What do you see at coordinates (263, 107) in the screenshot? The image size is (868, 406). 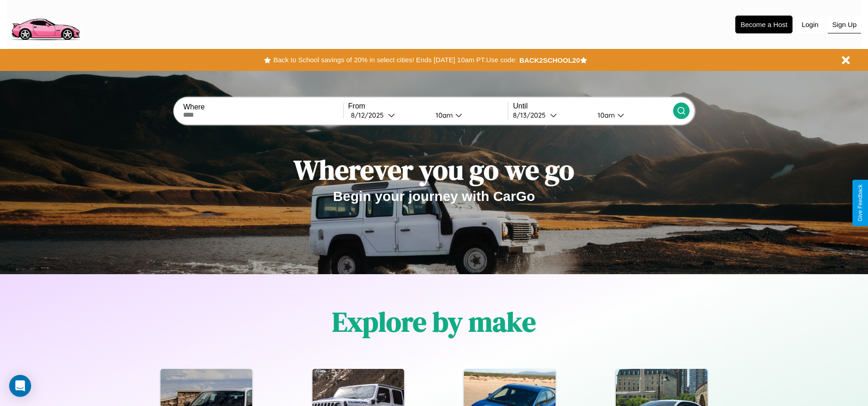 I see `label: Where` at bounding box center [263, 107].